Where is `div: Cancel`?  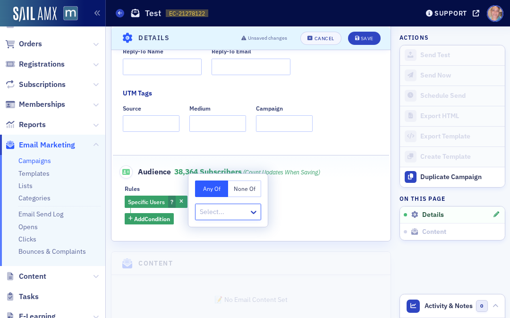 div: Cancel is located at coordinates (324, 38).